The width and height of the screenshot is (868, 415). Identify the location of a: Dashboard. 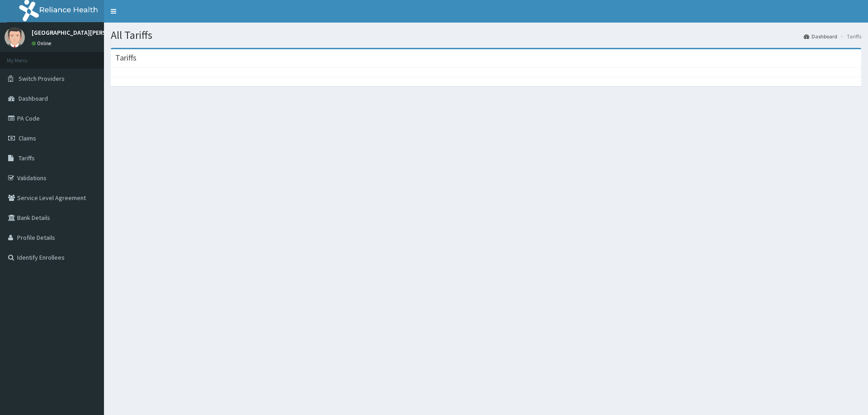
(820, 36).